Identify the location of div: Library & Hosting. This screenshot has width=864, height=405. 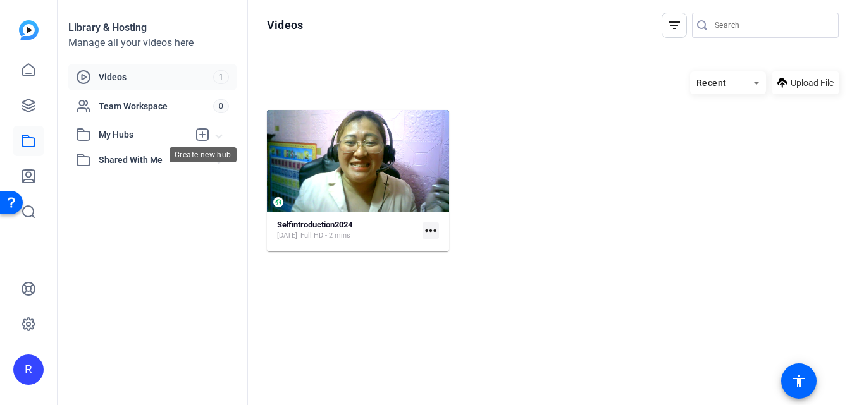
(152, 28).